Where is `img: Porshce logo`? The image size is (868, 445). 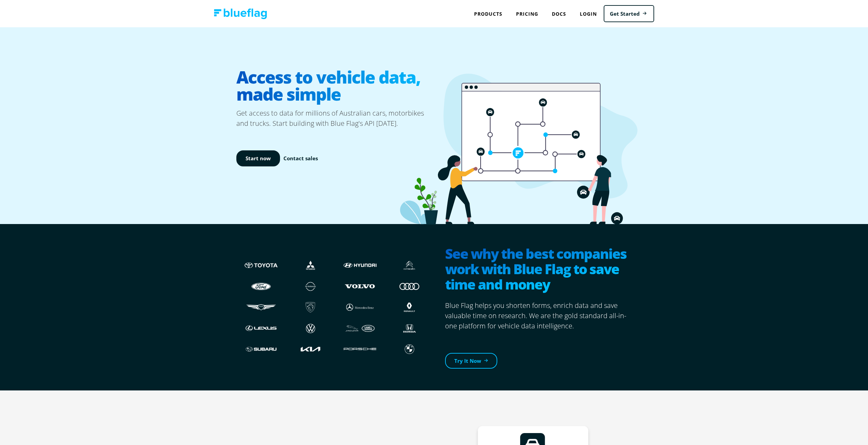
img: Porshce logo is located at coordinates (360, 349).